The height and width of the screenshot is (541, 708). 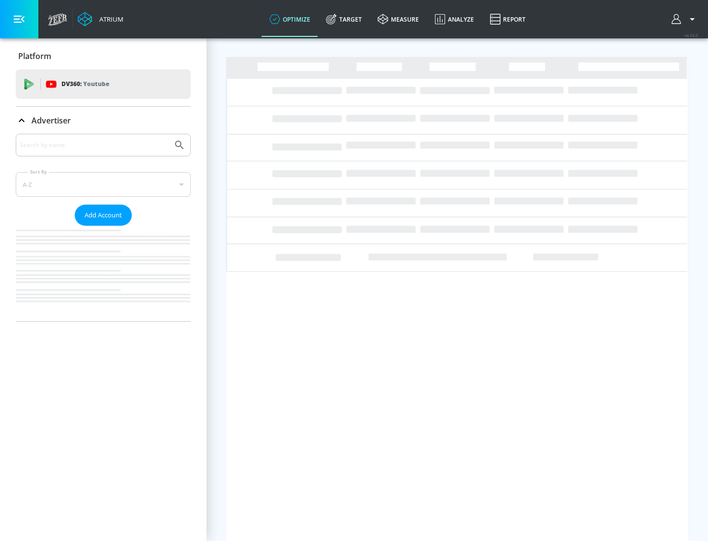 I want to click on p: Advertiser, so click(x=51, y=121).